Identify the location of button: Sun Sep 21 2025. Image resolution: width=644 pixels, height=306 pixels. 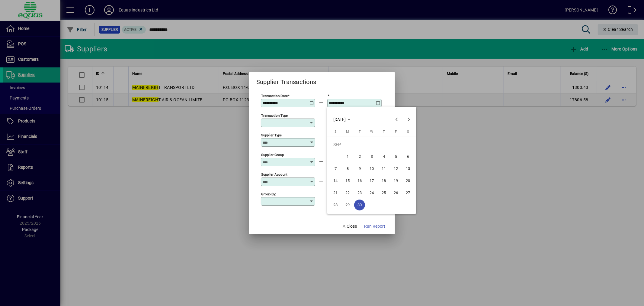
(335, 193).